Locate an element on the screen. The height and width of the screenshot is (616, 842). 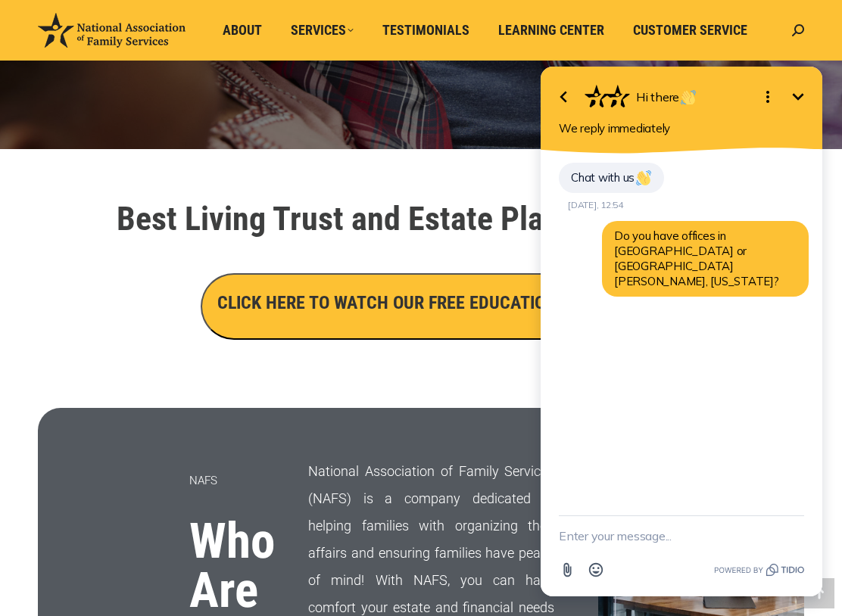
button: Open options is located at coordinates (247, 64).